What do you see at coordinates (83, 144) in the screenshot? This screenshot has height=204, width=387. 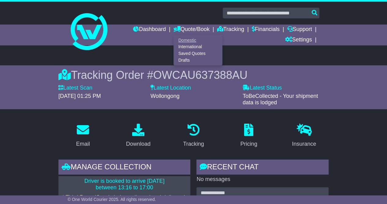 I see `div: Email` at bounding box center [83, 144].